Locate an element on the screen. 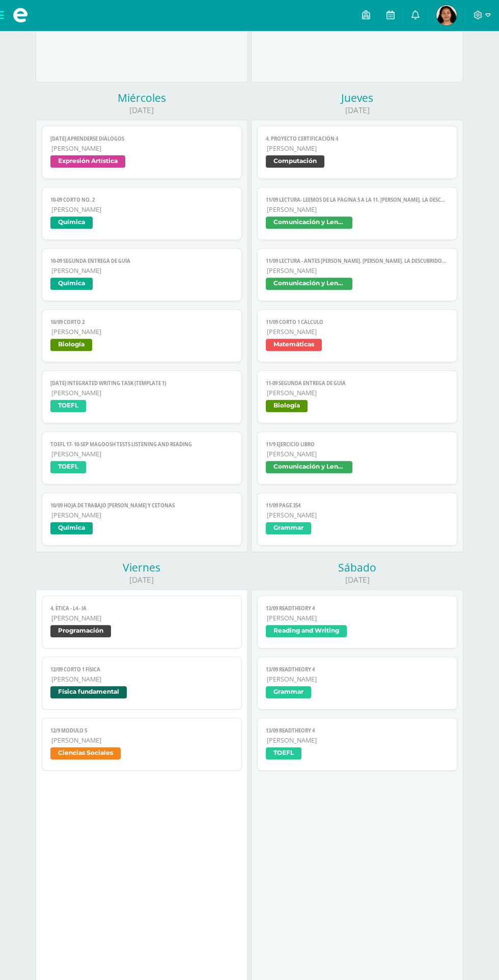  span: 4. Proyecto Certificación 4 is located at coordinates (357, 139).